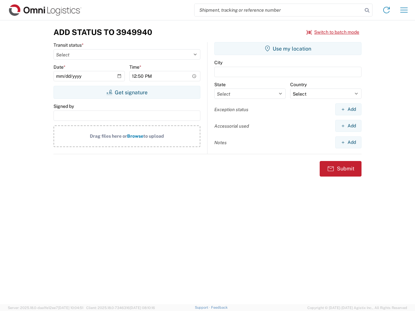 This screenshot has width=415, height=311. I want to click on span: Server: 2025.18.0-daa1fe12ee7, so click(45, 308).